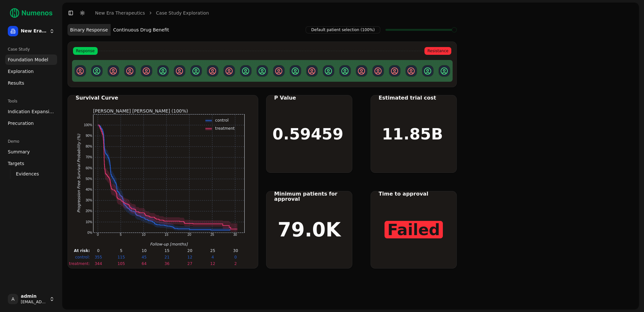 The height and width of the screenshot is (312, 644). Describe the element at coordinates (437, 51) in the screenshot. I see `span: Resistance` at that location.